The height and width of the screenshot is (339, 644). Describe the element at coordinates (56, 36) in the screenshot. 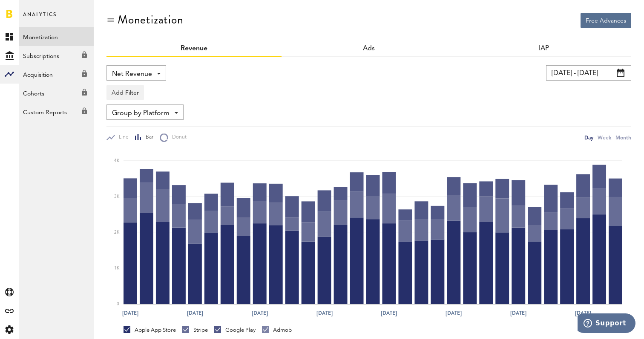

I see `a: Monetization` at that location.